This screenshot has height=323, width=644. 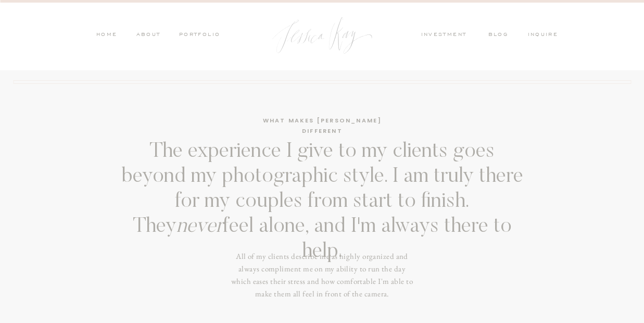 What do you see at coordinates (447, 36) in the screenshot?
I see `nav: investment` at bounding box center [447, 36].